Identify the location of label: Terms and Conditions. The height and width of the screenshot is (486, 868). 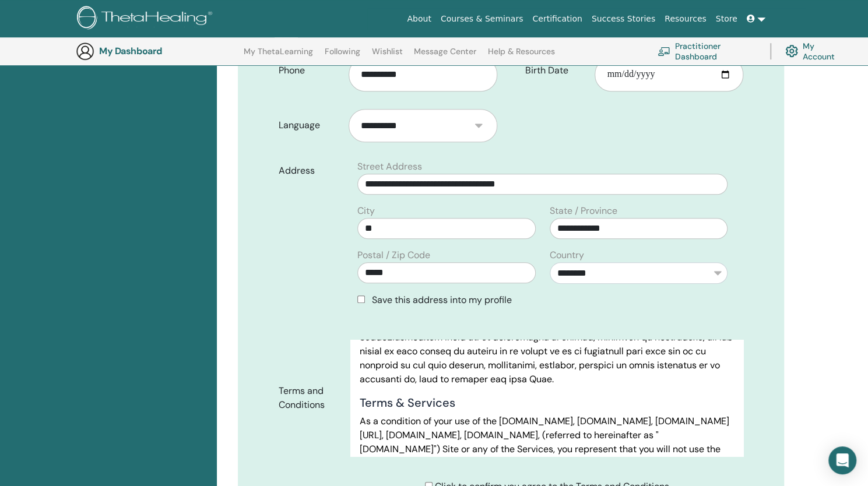
(310, 398).